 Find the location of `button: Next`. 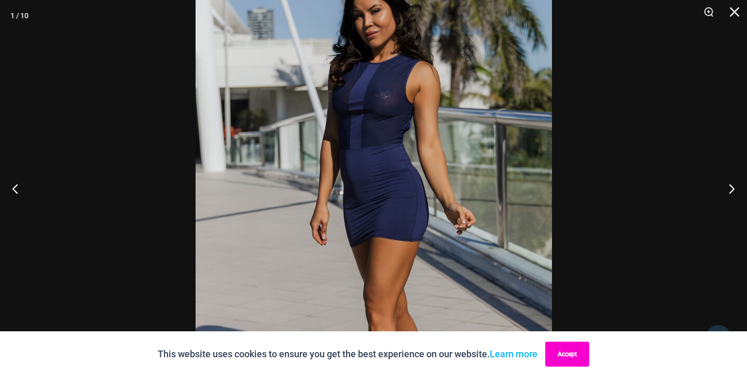

button: Next is located at coordinates (727, 188).